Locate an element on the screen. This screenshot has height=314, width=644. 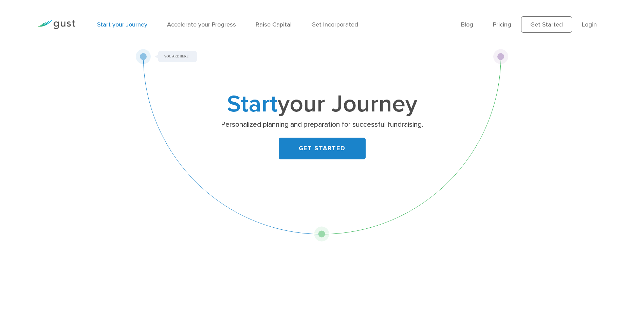
a: Raise Capital is located at coordinates (273, 24).